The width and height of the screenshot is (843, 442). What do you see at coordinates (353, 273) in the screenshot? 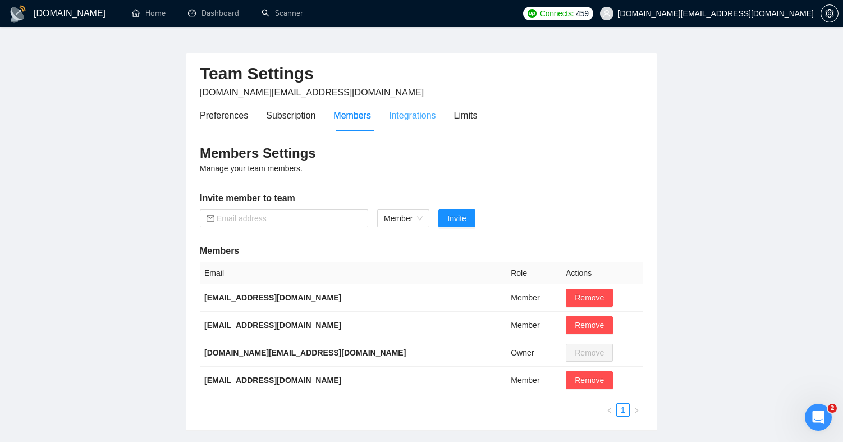
I see `th: Email` at bounding box center [353, 273].